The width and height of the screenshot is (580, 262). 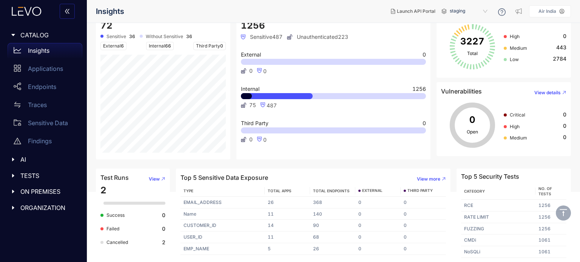 I want to click on button: View, so click(x=154, y=179).